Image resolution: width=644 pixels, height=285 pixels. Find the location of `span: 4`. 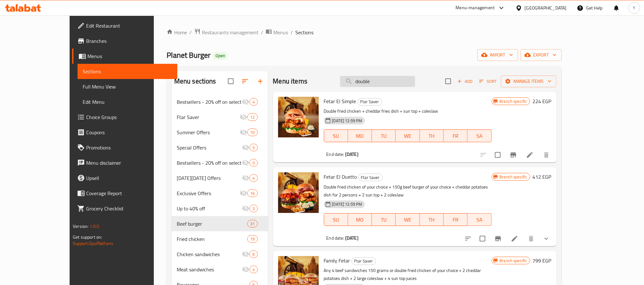

span: 4 is located at coordinates (254, 102).